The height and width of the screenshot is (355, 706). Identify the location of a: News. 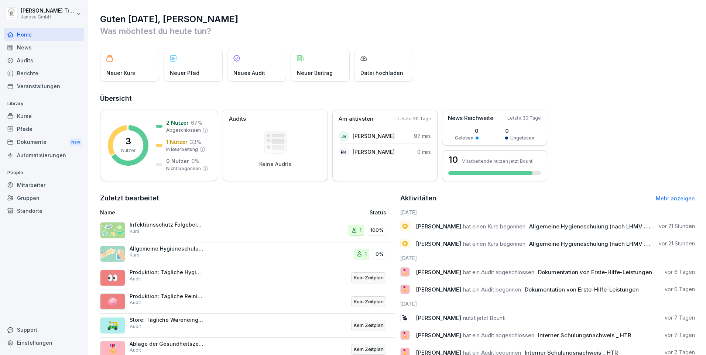
(44, 47).